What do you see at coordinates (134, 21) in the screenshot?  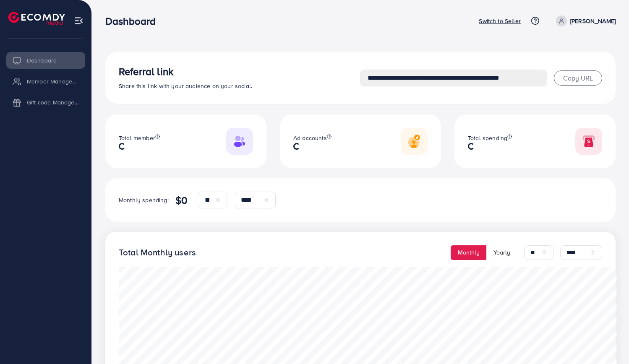 I see `h3: Dashboard` at bounding box center [134, 21].